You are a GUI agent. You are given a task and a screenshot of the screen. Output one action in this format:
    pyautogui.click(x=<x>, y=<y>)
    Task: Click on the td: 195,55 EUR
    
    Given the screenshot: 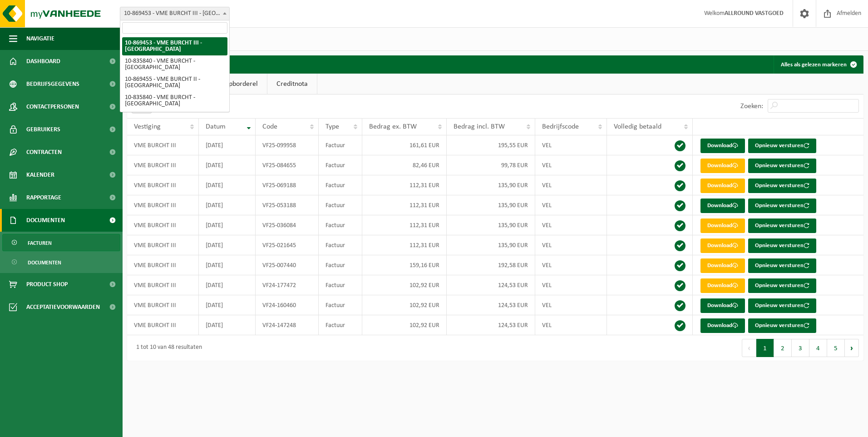 What is the action you would take?
    pyautogui.click(x=491, y=145)
    